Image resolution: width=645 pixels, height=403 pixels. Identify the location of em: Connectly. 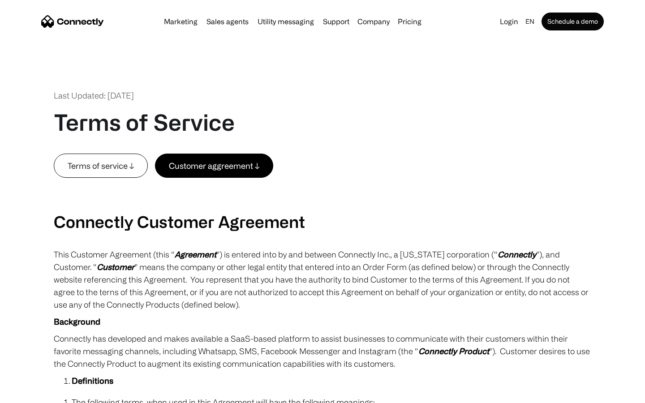
(517, 254).